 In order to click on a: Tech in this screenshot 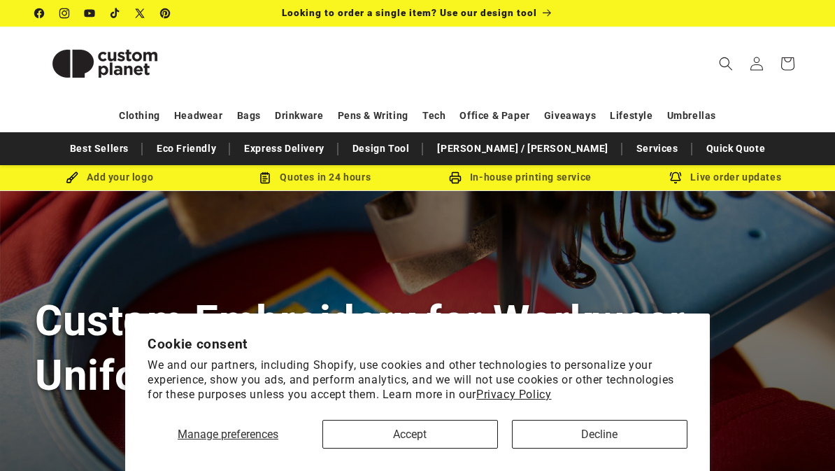, I will do `click(434, 115)`.